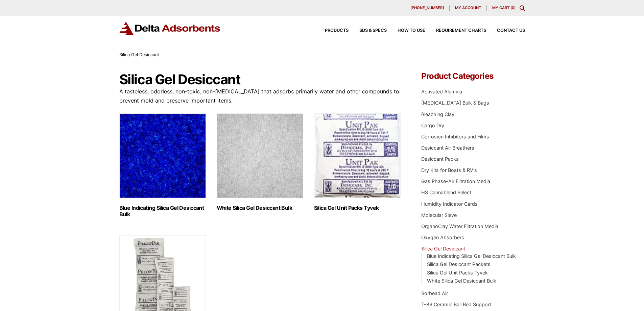  What do you see at coordinates (443, 248) in the screenshot?
I see `a: Silica Gel Desiccant` at bounding box center [443, 248].